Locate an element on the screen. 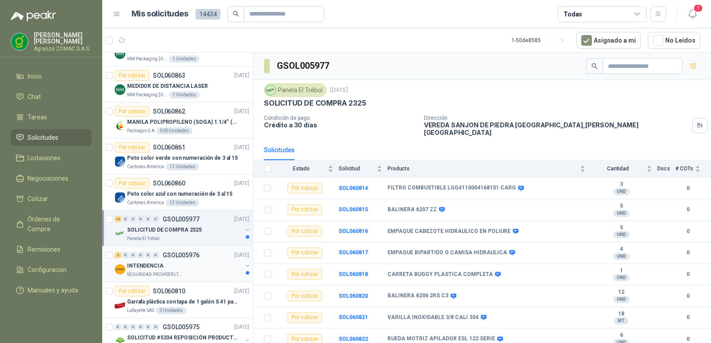 The width and height of the screenshot is (711, 343). b: 4 is located at coordinates (621, 250).